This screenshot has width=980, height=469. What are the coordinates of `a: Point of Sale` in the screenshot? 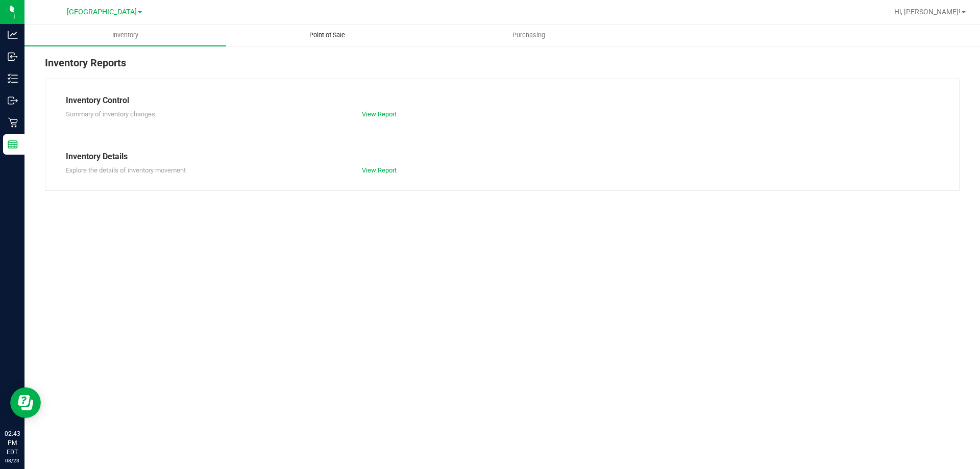 It's located at (326, 36).